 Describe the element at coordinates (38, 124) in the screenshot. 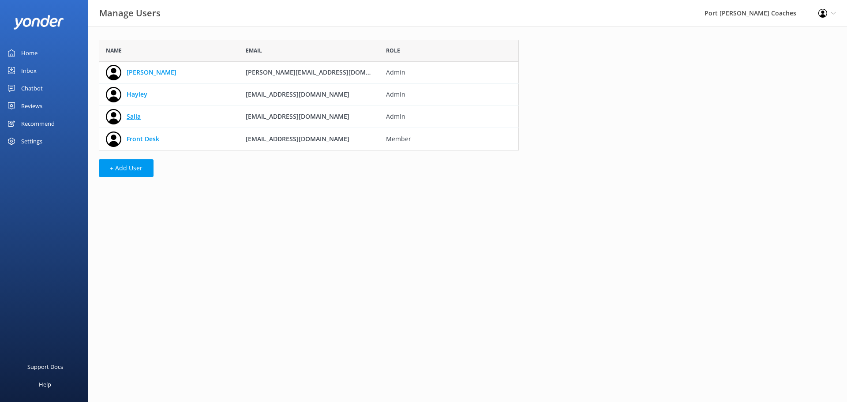

I see `div: Recommend` at that location.